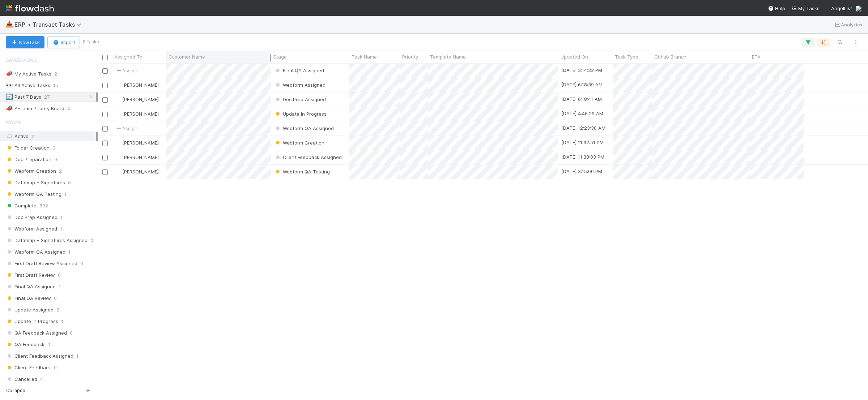 This screenshot has height=400, width=868. What do you see at coordinates (30, 275) in the screenshot?
I see `span: First Draft Review` at bounding box center [30, 275].